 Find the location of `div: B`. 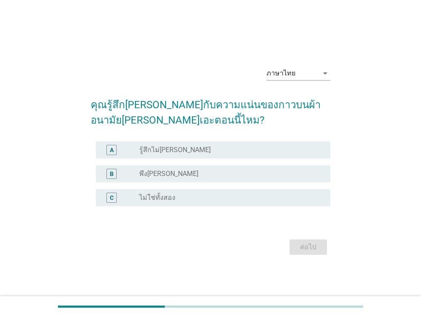

div: B is located at coordinates (112, 174).